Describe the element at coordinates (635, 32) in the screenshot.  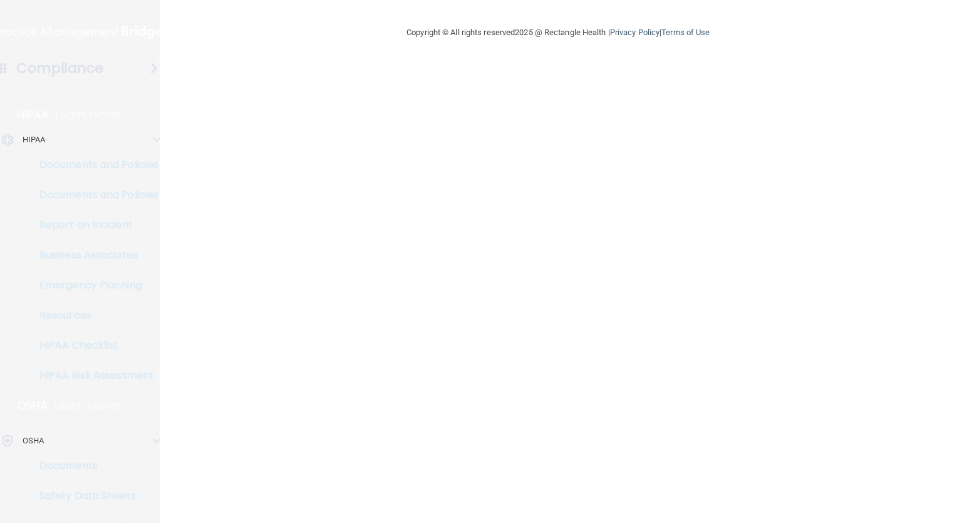
I see `a: Privacy Policy` at that location.